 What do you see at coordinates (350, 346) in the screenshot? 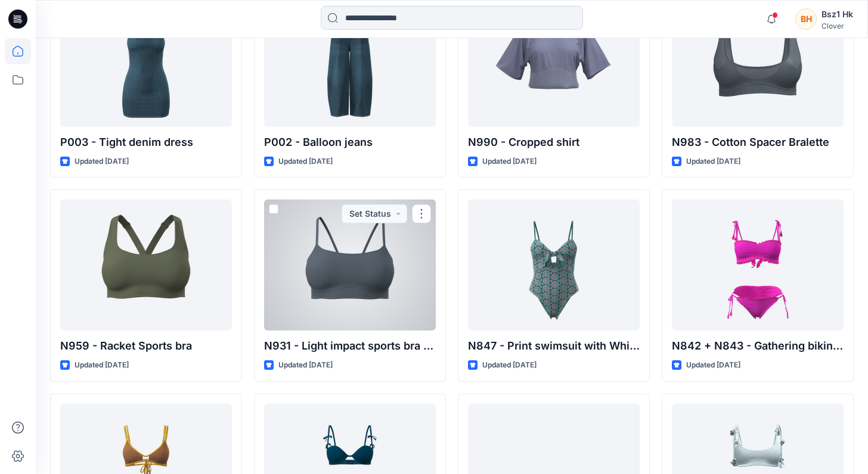
I see `p: N931 - Light impact sports bra with back design` at bounding box center [350, 346].